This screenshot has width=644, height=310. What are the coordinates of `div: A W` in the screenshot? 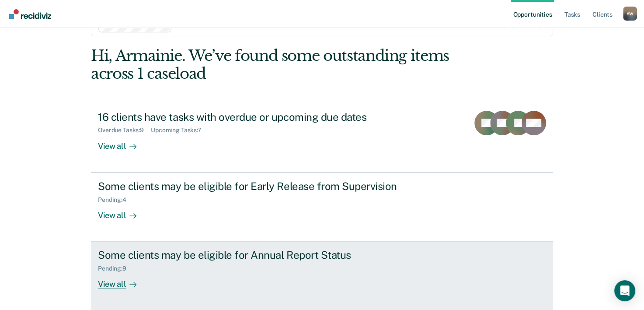 It's located at (630, 14).